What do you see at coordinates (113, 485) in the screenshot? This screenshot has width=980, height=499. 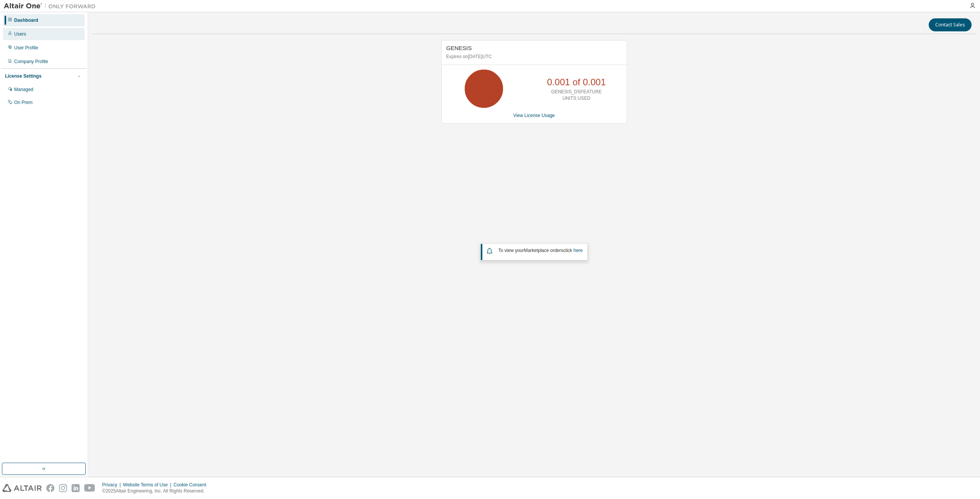 I see `div: Privacy` at bounding box center [113, 485].